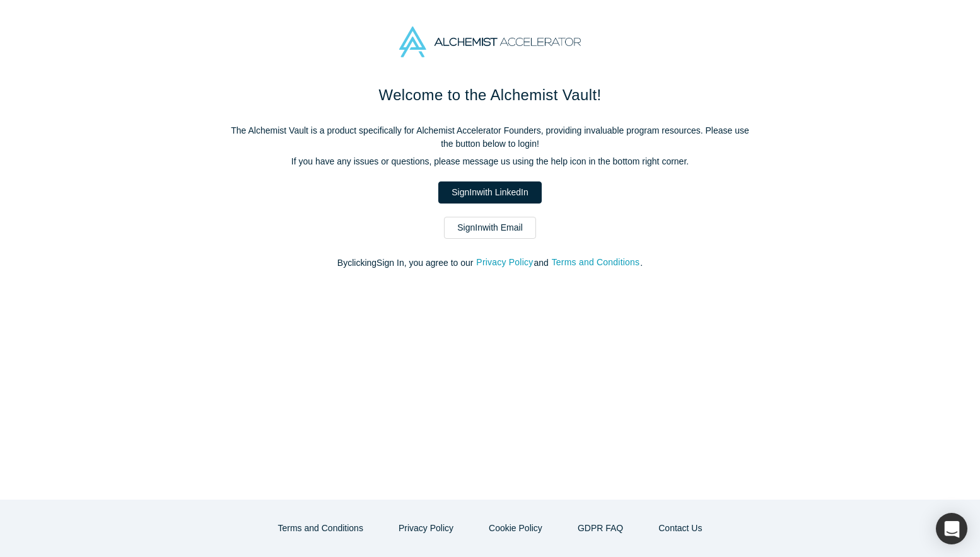  I want to click on button: Contact Us, so click(680, 529).